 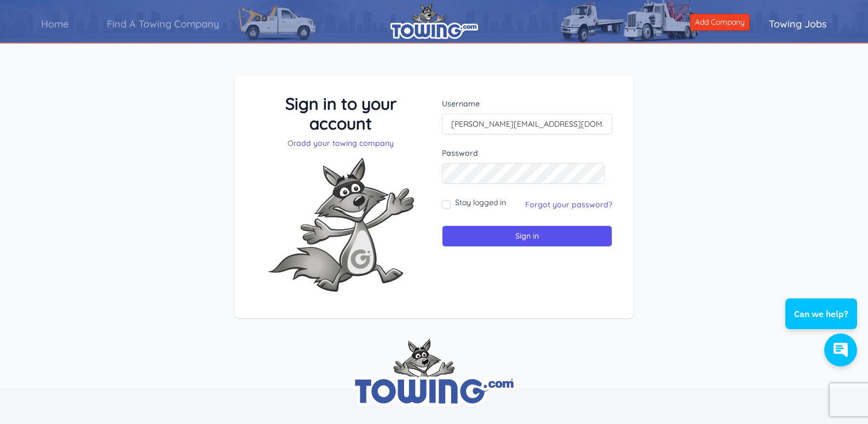 I want to click on img: towing, so click(x=434, y=372).